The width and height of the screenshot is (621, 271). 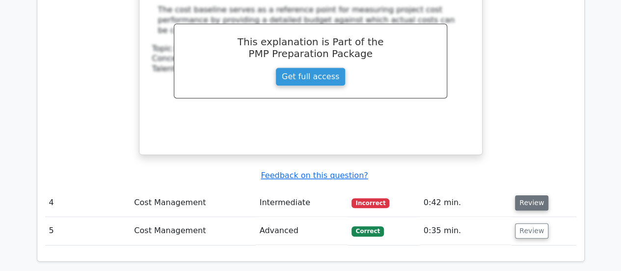 What do you see at coordinates (302, 230) in the screenshot?
I see `td: Advanced` at bounding box center [302, 230].